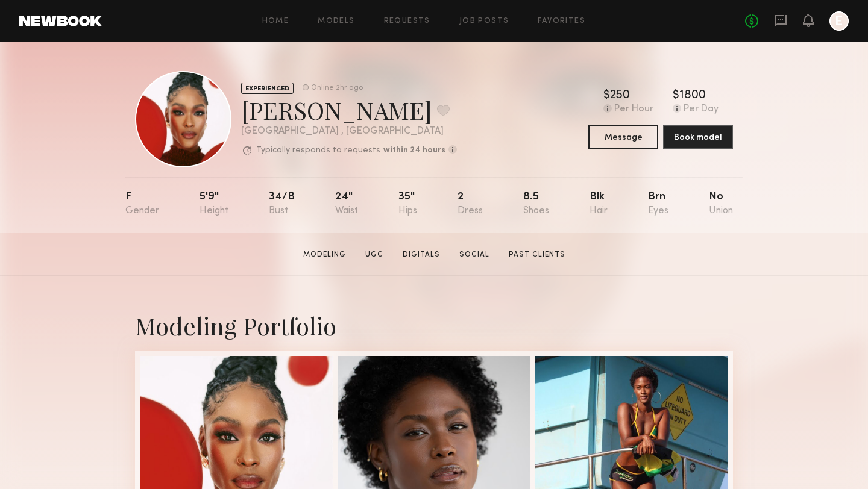 This screenshot has width=868, height=489. What do you see at coordinates (658, 203) in the screenshot?
I see `div: Brn` at bounding box center [658, 203].